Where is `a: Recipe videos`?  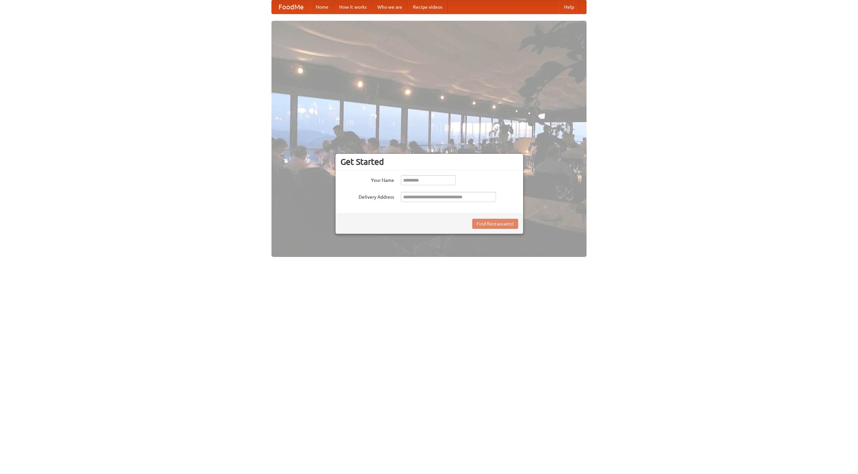 a: Recipe videos is located at coordinates (428, 7).